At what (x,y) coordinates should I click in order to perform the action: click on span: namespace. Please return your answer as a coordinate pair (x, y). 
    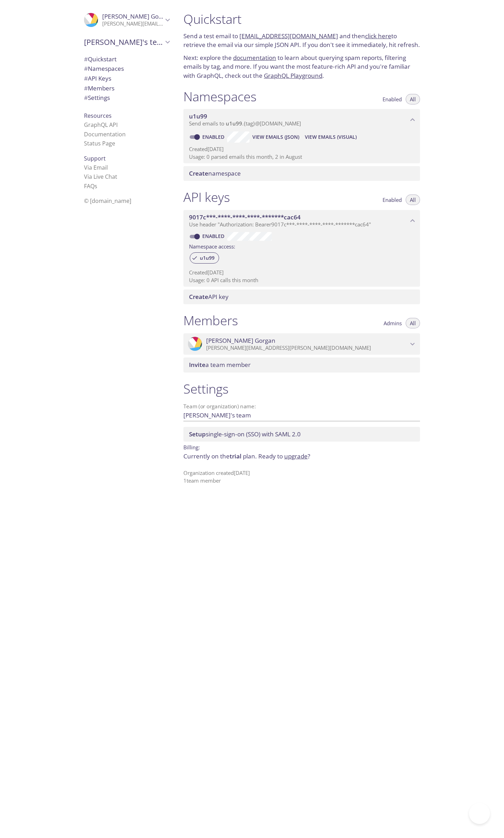
    Looking at the image, I should click on (215, 173).